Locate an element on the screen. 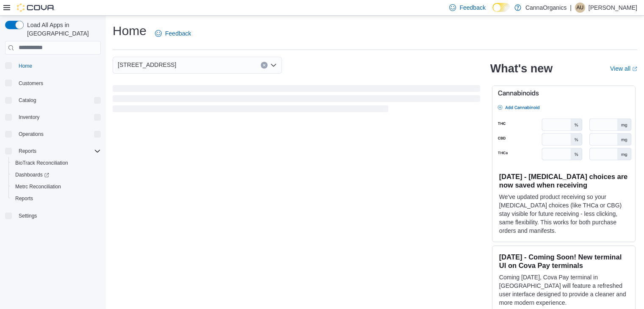  button: BioTrack Reconciliation is located at coordinates (56, 163).